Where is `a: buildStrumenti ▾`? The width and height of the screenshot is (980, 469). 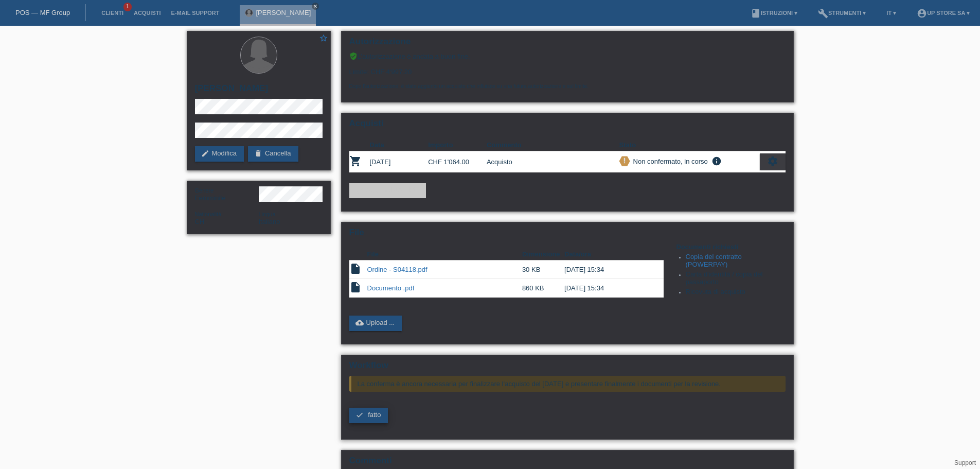
a: buildStrumenti ▾ is located at coordinates (842, 13).